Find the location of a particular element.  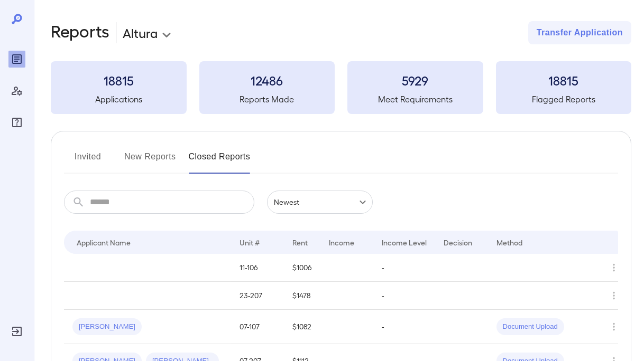

div: Manage Users is located at coordinates (17, 91).